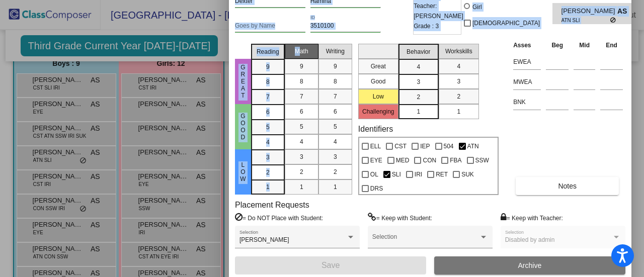 The width and height of the screenshot is (644, 277). What do you see at coordinates (532, 218) in the screenshot?
I see `label: = Keep with Teacher:` at bounding box center [532, 218].